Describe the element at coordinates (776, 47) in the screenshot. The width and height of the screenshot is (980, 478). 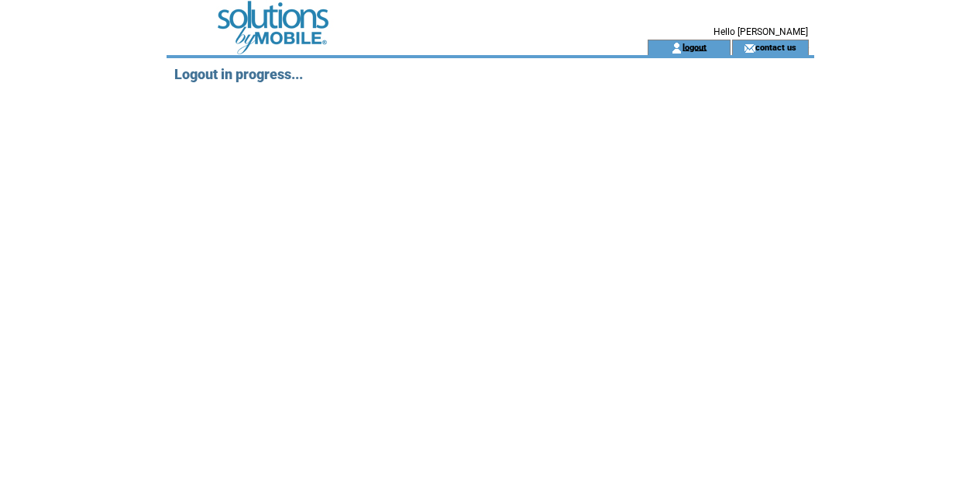
I see `a: contact us` at that location.